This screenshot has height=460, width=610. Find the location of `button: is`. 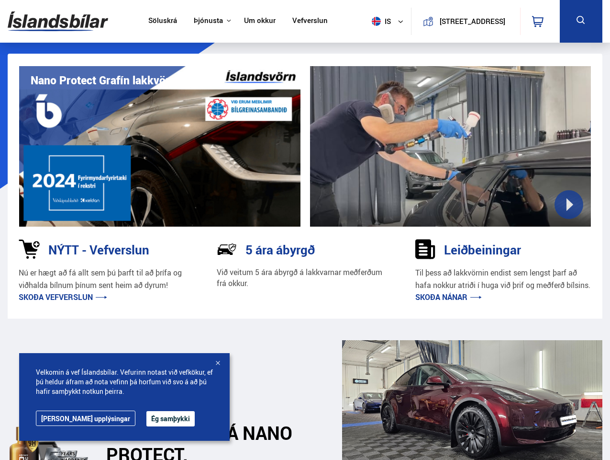

button: is is located at coordinates (390, 21).